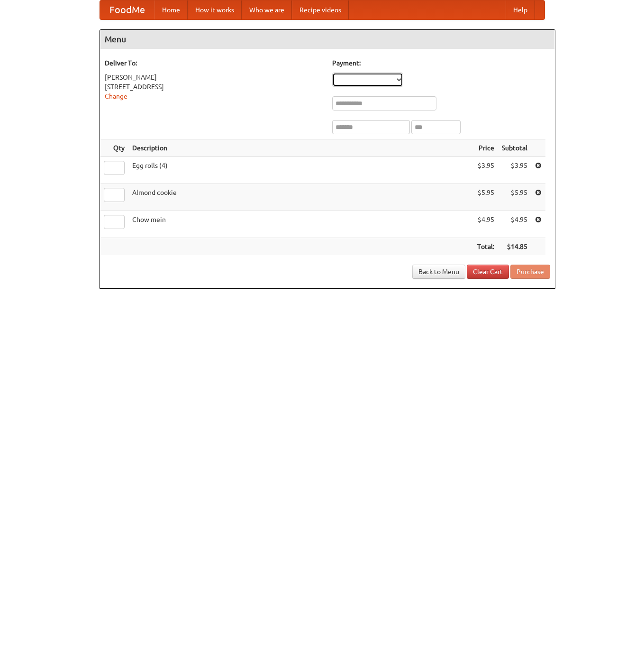  I want to click on th: Price, so click(486, 148).